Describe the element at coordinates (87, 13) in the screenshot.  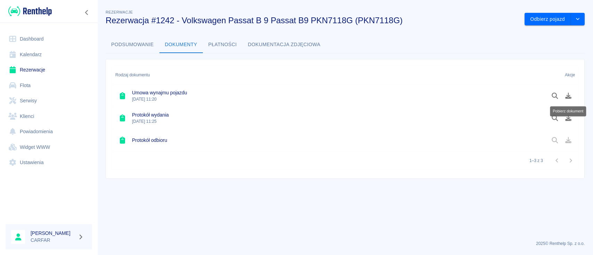
I see `button: Zwiń nawigację` at that location.